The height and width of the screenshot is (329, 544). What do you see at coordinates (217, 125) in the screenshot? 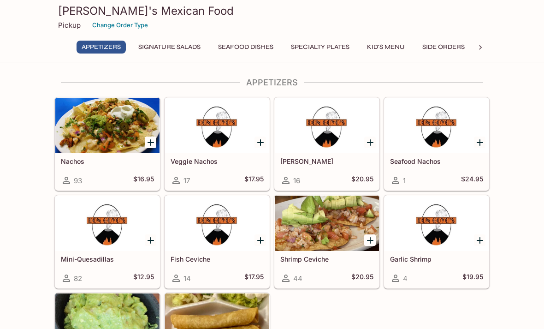
I see `div: Veggie Nachos` at bounding box center [217, 125].